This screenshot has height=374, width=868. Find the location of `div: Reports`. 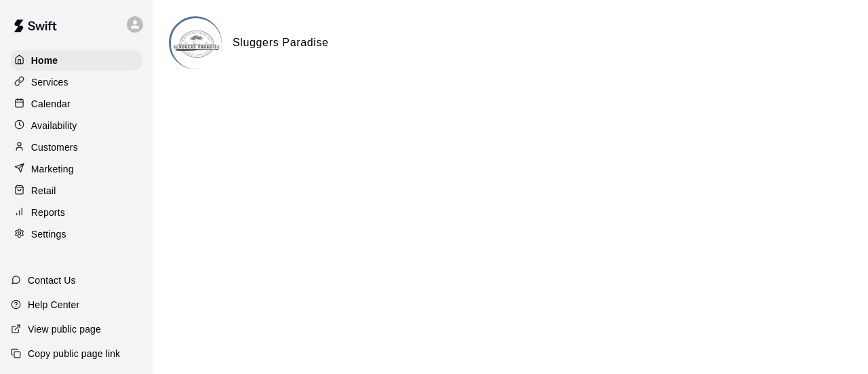

div: Reports is located at coordinates (76, 212).